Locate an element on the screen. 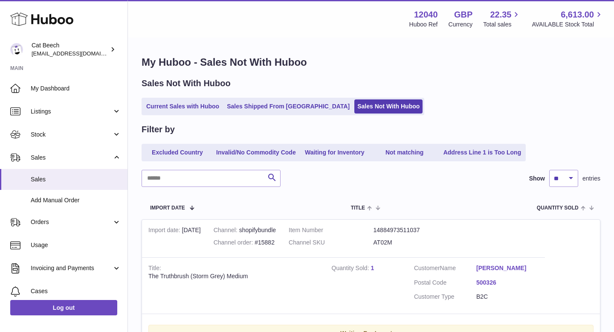 Image resolution: width=614 pixels, height=332 pixels. strong: Import date is located at coordinates (165, 231).